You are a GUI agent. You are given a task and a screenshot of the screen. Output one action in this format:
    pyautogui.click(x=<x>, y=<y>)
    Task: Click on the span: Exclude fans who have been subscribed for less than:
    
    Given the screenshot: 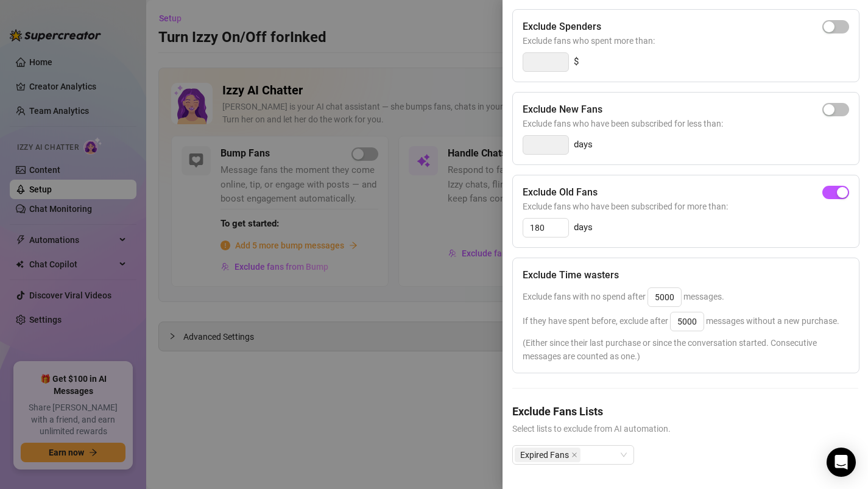 What is the action you would take?
    pyautogui.click(x=686, y=124)
    